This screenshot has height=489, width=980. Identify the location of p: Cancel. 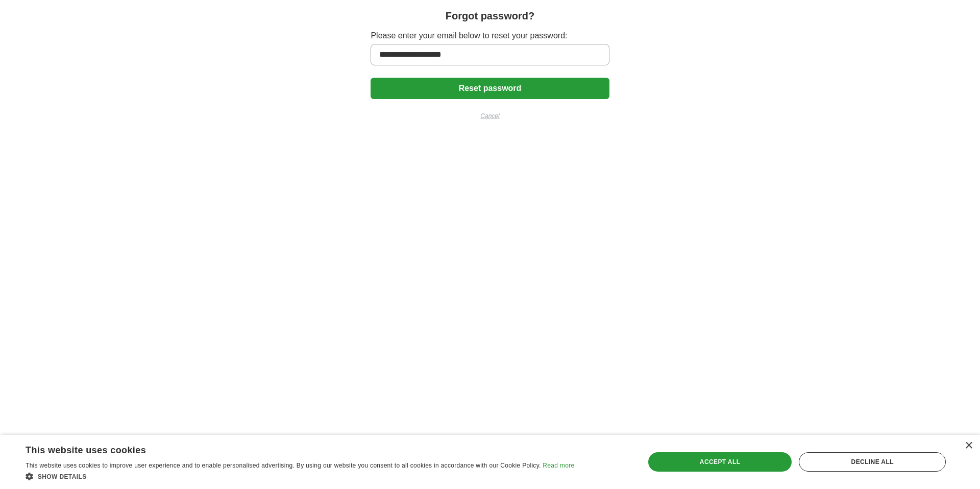
(490, 116).